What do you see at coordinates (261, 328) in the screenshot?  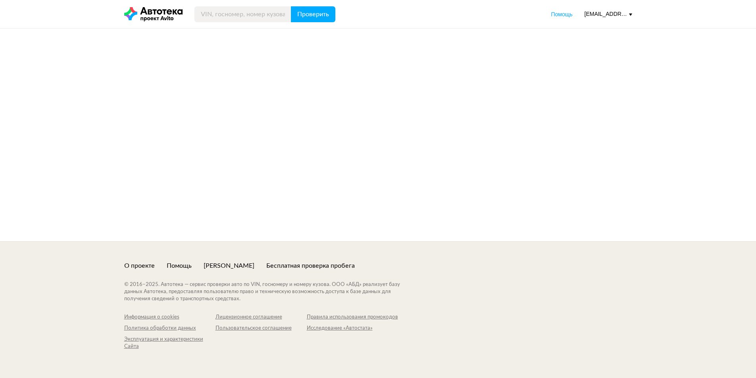 I see `a: Пользовательское соглашение` at bounding box center [261, 328].